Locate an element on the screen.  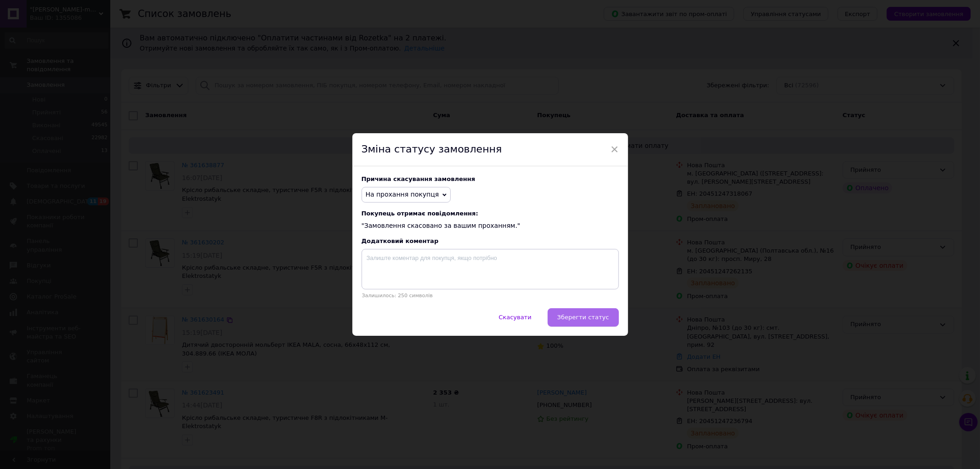
p: Залишилось: 250 символів is located at coordinates (490, 295).